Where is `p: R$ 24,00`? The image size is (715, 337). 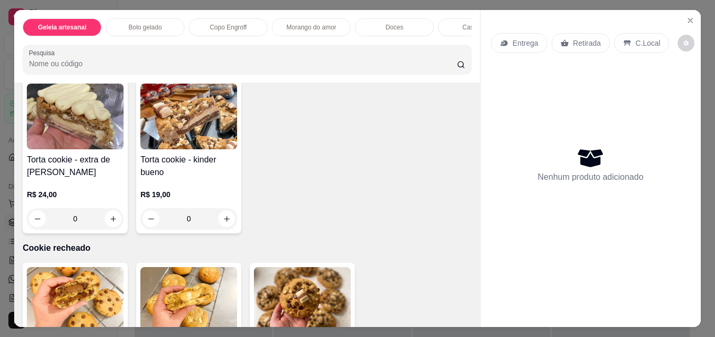 p: R$ 24,00 is located at coordinates (75, 194).